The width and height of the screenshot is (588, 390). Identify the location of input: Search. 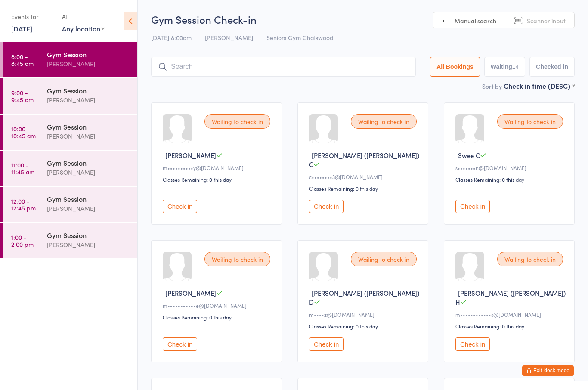
(283, 67).